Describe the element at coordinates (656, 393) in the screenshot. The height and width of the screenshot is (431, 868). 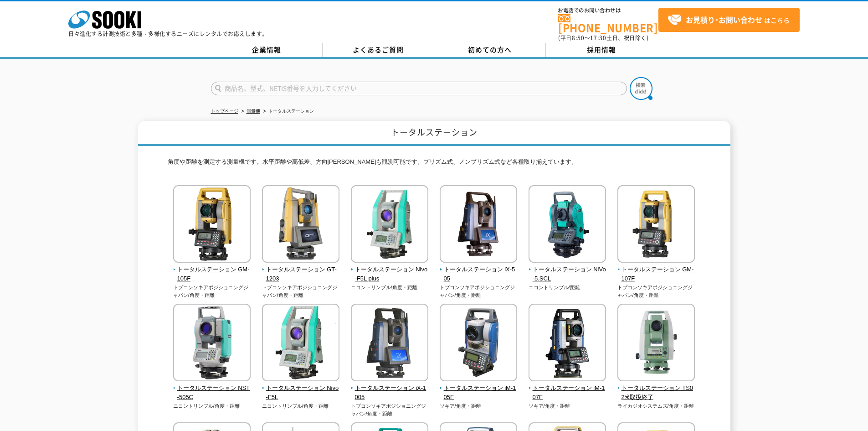
I see `span: トータルステーション TS02※取扱終了` at that location.